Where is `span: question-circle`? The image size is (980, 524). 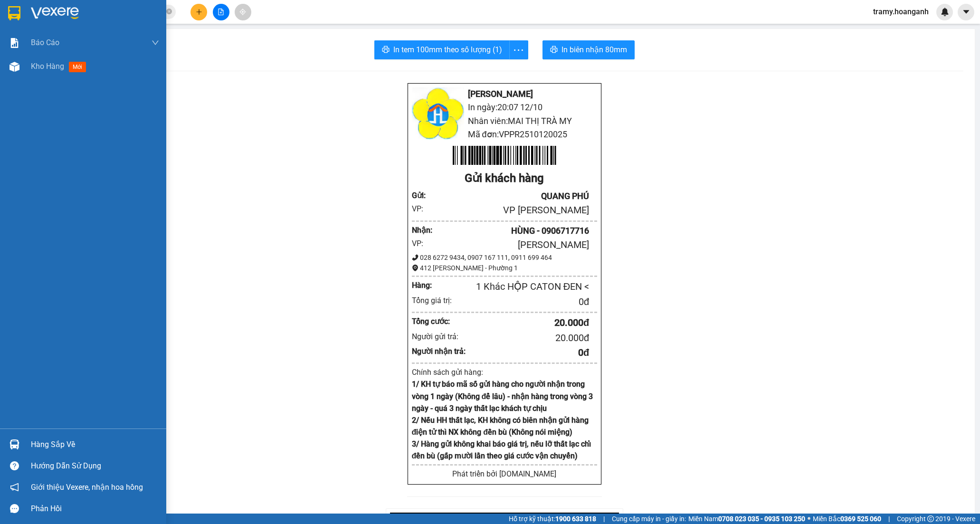 span: question-circle is located at coordinates (14, 465).